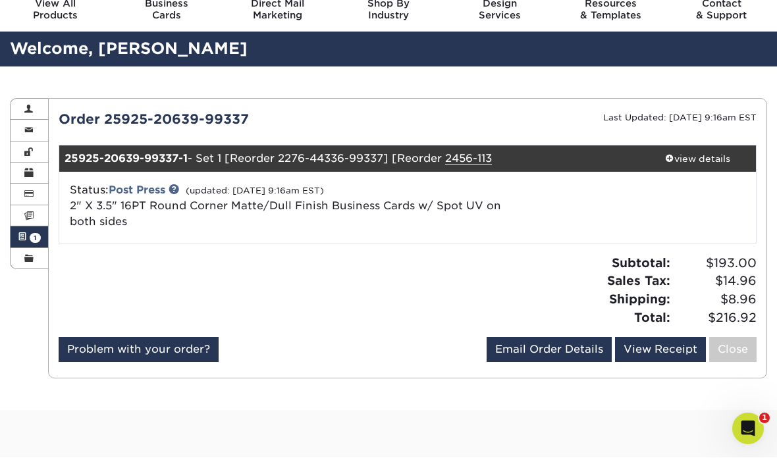  I want to click on a: Post Press, so click(137, 190).